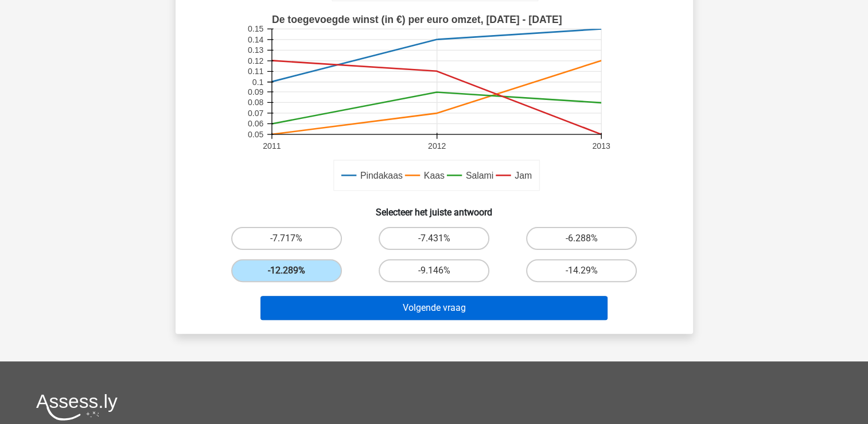 The width and height of the screenshot is (868, 424). What do you see at coordinates (256, 103) in the screenshot?
I see `text: 0.08` at bounding box center [256, 103].